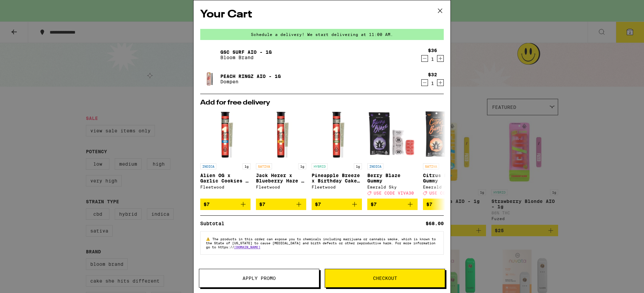 Image resolution: width=644 pixels, height=293 pixels. Describe the element at coordinates (259, 278) in the screenshot. I see `button: Apply Promo` at that location.